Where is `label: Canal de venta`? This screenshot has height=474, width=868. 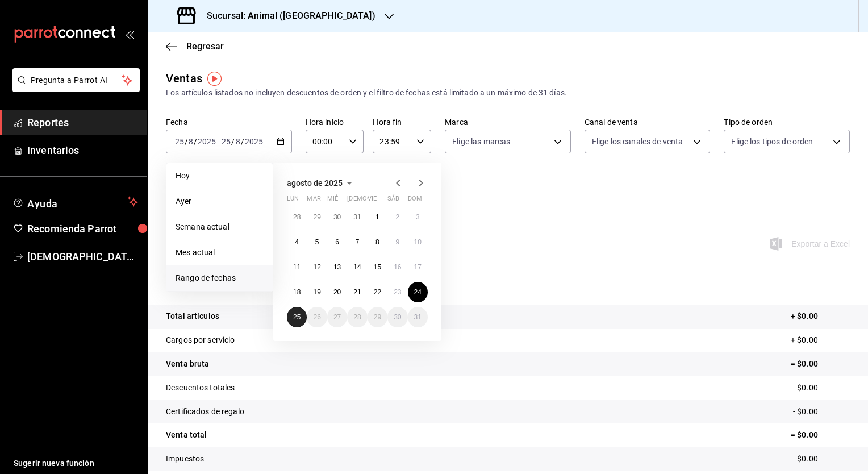
label: Canal de venta is located at coordinates (647, 122).